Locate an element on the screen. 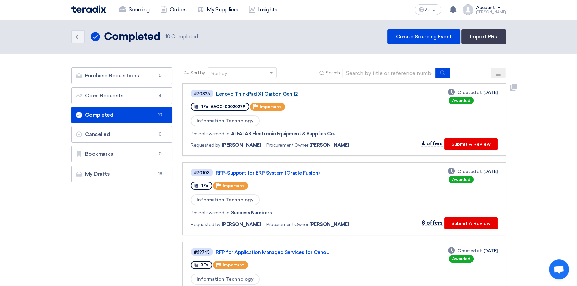 The height and width of the screenshot is (286, 577). a: RFP for Application Managed Services for Ceno... is located at coordinates (299, 253).